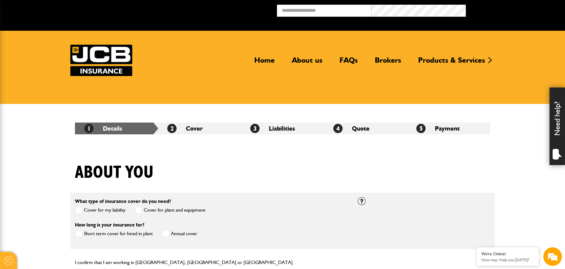 This screenshot has width=565, height=269. What do you see at coordinates (100, 210) in the screenshot?
I see `label: Cover for my liability` at bounding box center [100, 210].